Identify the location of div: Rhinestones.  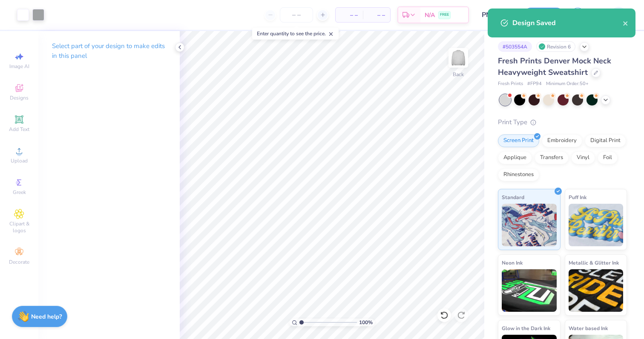
(518, 175).